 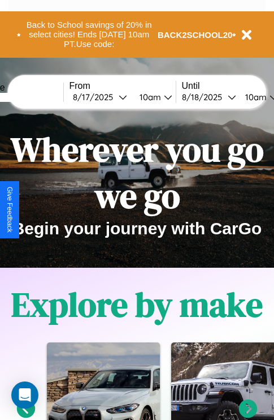 I want to click on h1: Explore by make, so click(x=137, y=304).